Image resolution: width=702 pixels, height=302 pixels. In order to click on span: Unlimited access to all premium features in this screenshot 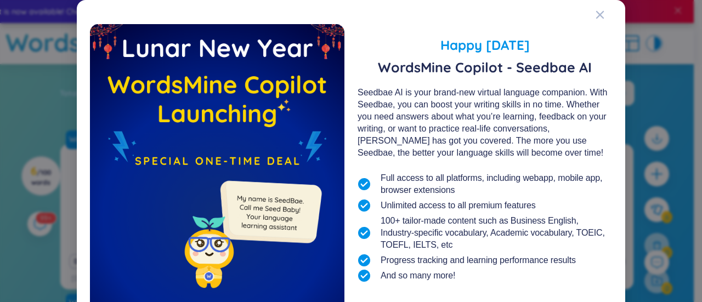, I will do `click(458, 206)`.